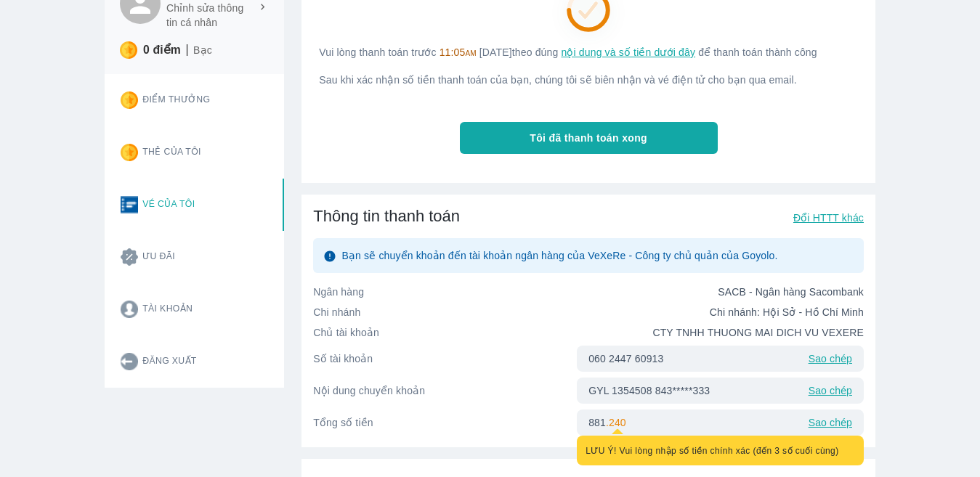 Image resolution: width=980 pixels, height=477 pixels. What do you see at coordinates (588, 138) in the screenshot?
I see `span: Tôi đã thanh toán xong` at bounding box center [588, 138].